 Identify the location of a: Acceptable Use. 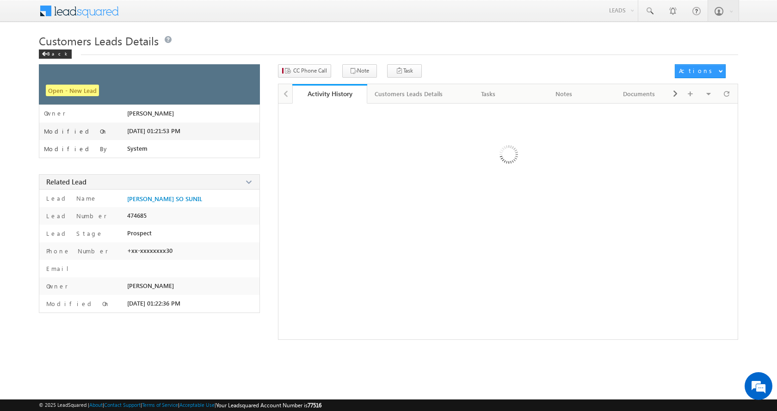
(197, 405).